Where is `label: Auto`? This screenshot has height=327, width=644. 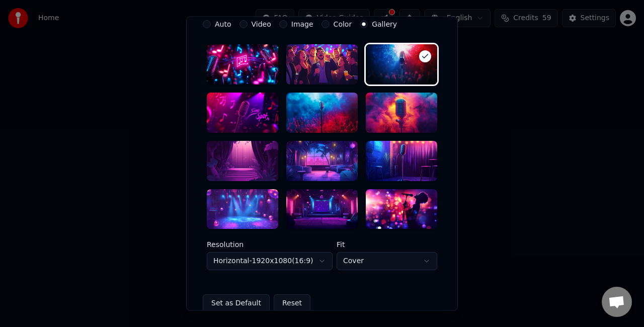
label: Auto is located at coordinates (223, 24).